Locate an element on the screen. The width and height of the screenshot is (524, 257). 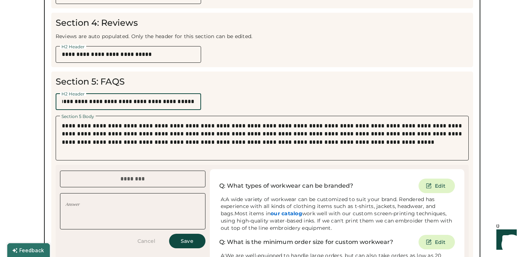
span: A wide variety of workwear can be customized to suit your brand. Rendered has experience with all... is located at coordinates (329, 207).